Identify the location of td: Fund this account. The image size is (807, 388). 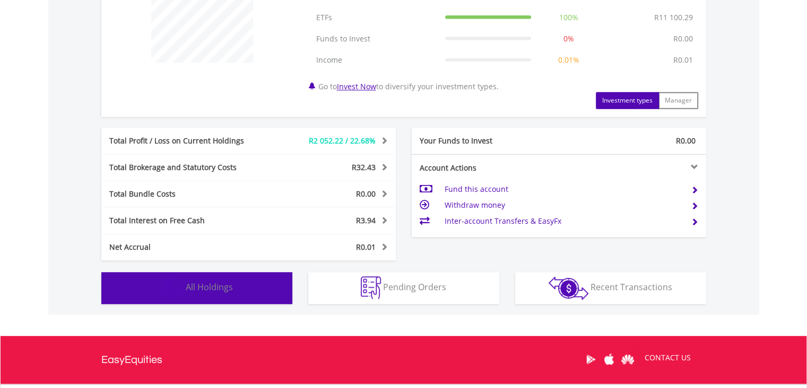
(563, 189).